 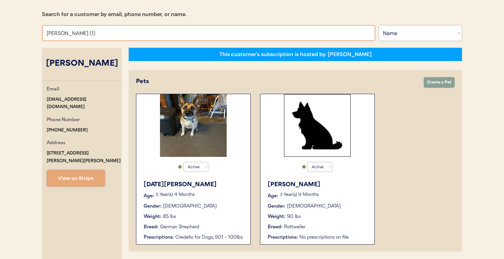 I want to click on div: Search for a customer by email, phone number, or name., so click(x=114, y=14).